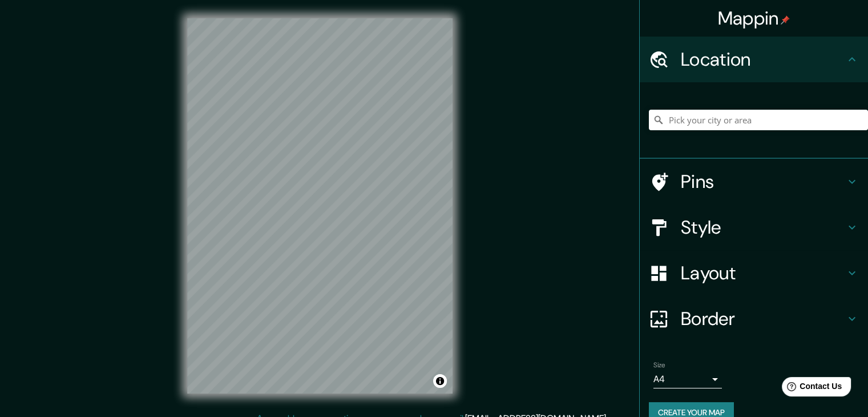  What do you see at coordinates (754, 182) in the screenshot?
I see `div: Pins` at bounding box center [754, 182].